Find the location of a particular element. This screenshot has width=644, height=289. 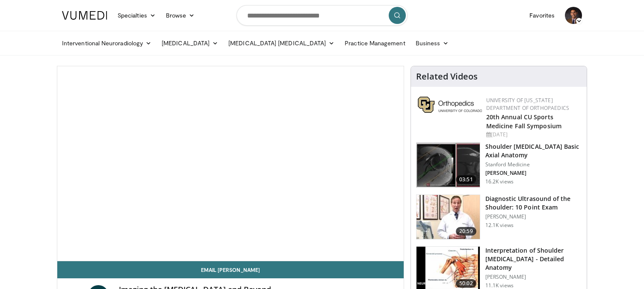

video-js: Video Player is located at coordinates (230, 164).